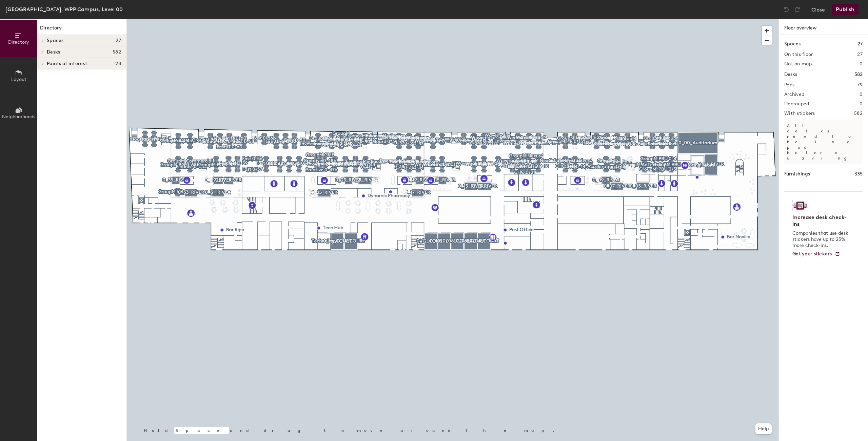 Image resolution: width=868 pixels, height=441 pixels. I want to click on span: Directory, so click(19, 42).